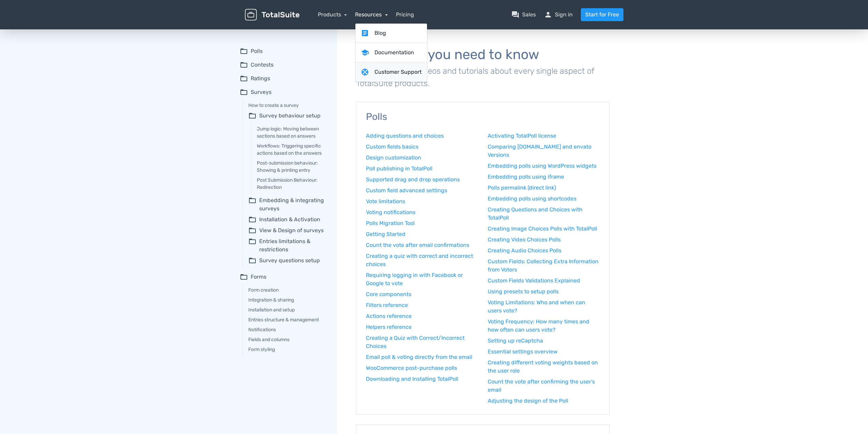 The height and width of the screenshot is (434, 868). I want to click on a: Setting up reCaptcha, so click(544, 341).